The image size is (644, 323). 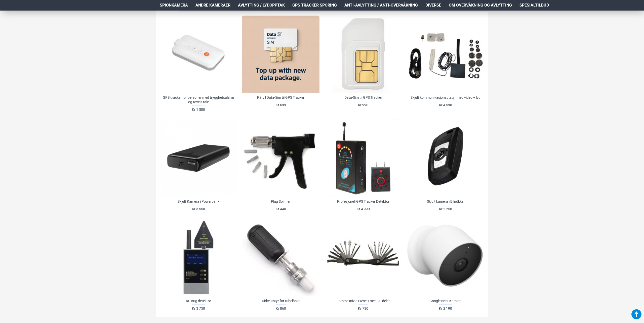 I want to click on span: Kr 3 750, so click(x=199, y=309).